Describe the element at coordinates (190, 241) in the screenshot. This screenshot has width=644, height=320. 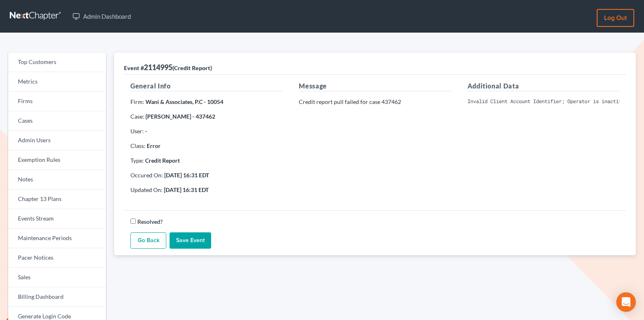
I see `input: Save Event` at that location.